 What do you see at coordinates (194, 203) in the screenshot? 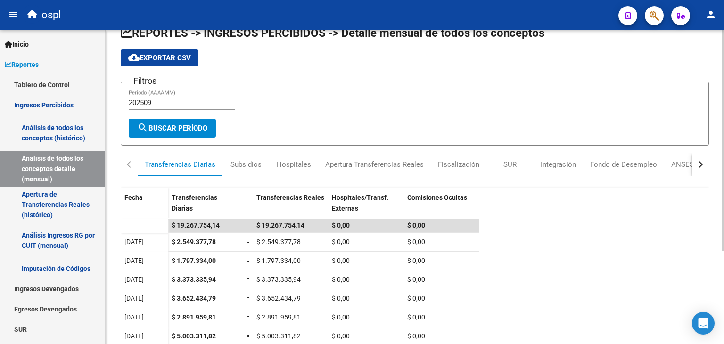
I see `span: Transferencias Diarias` at bounding box center [194, 203].